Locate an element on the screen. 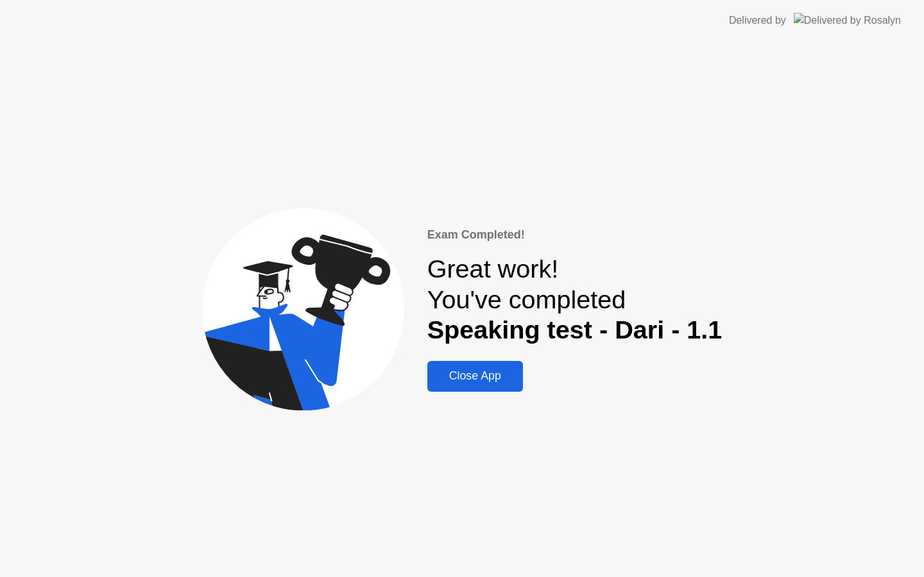  div: Delivered by is located at coordinates (757, 20).